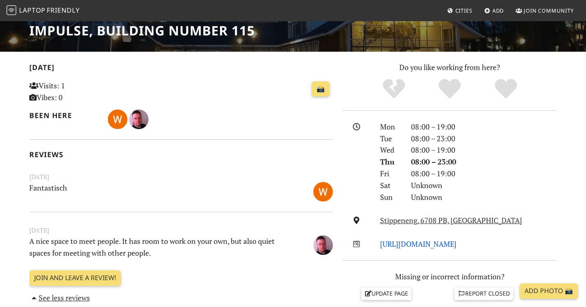 This screenshot has width=586, height=307. What do you see at coordinates (155, 247) in the screenshot?
I see `p: A nice space to meet people. It has room to work on your own, but also quiet spaces for meeting w...` at bounding box center [155, 247].